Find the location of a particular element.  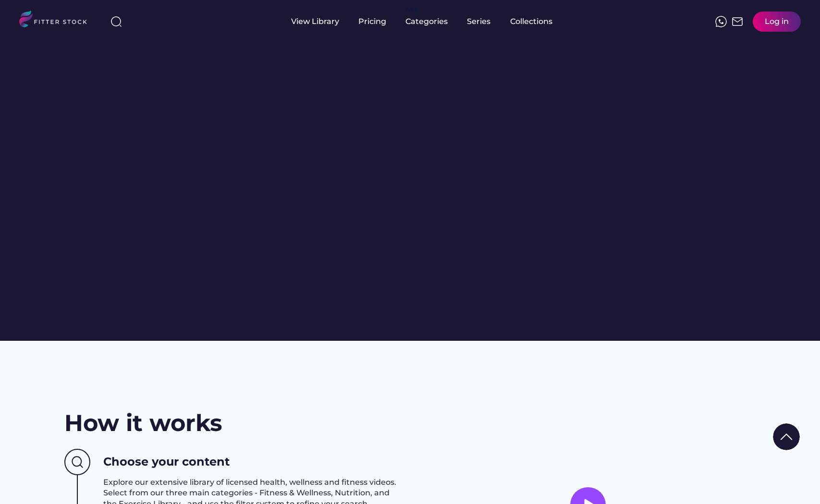

div: fvck is located at coordinates (412, 9).